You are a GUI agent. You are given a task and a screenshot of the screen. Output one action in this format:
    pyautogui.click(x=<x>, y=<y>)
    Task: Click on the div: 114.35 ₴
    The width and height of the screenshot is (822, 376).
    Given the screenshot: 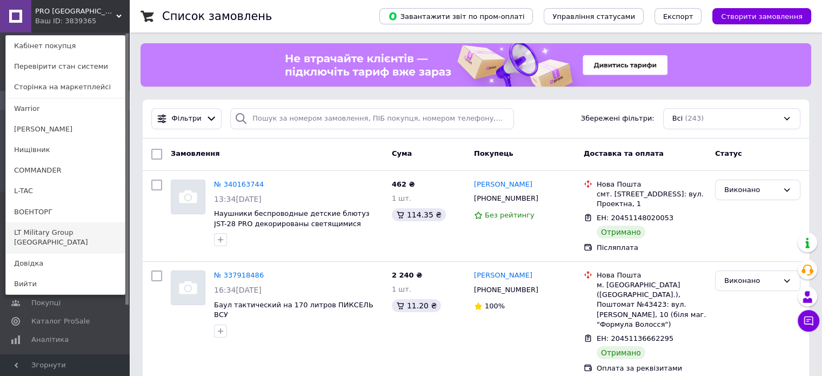 What is the action you would take?
    pyautogui.click(x=419, y=215)
    